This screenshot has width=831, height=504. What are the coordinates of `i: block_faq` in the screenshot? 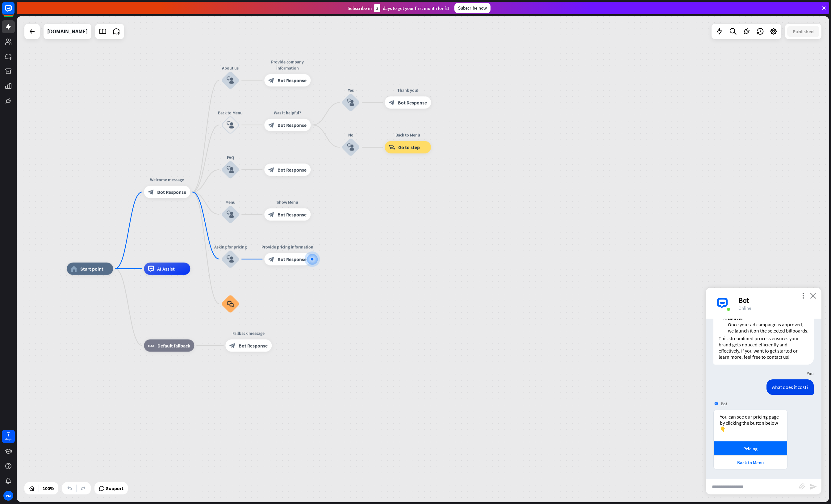 It's located at (230, 304).